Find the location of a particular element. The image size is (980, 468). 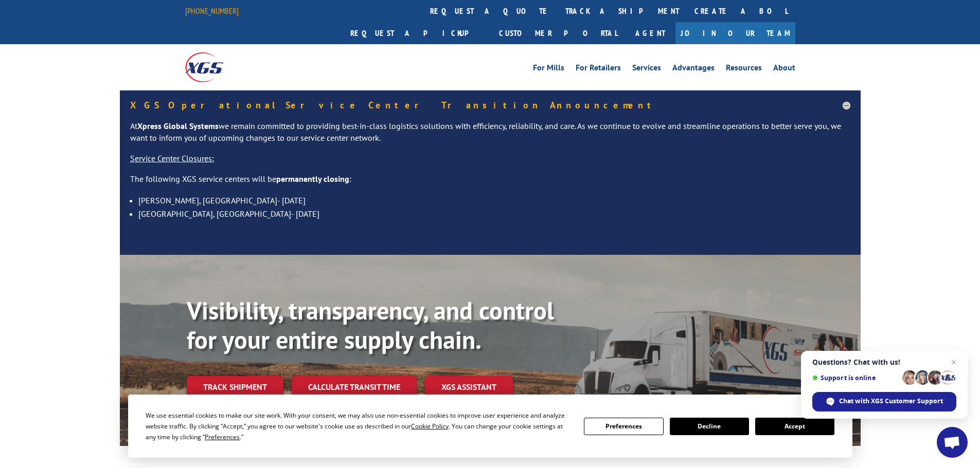

strong: Xpress Global Systems is located at coordinates (178, 126).